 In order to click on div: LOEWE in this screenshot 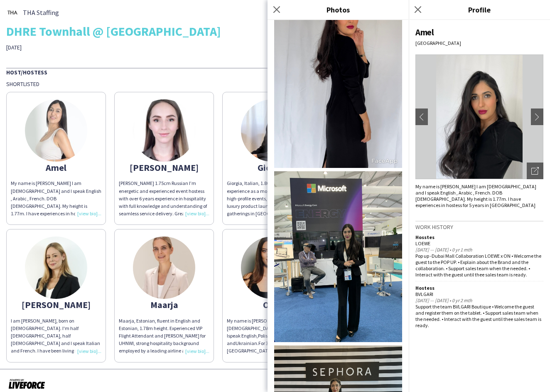, I will do `click(480, 243)`.